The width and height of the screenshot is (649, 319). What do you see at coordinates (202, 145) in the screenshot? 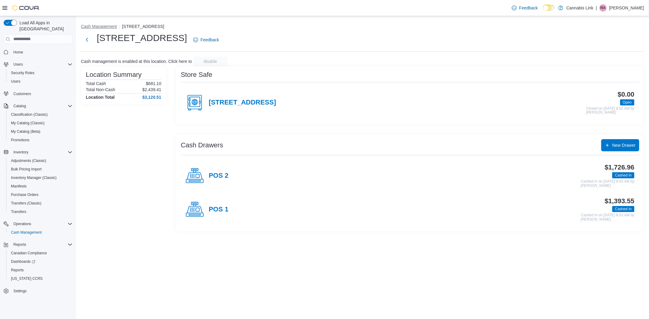
I see `h3: Cash Drawers` at bounding box center [202, 145].